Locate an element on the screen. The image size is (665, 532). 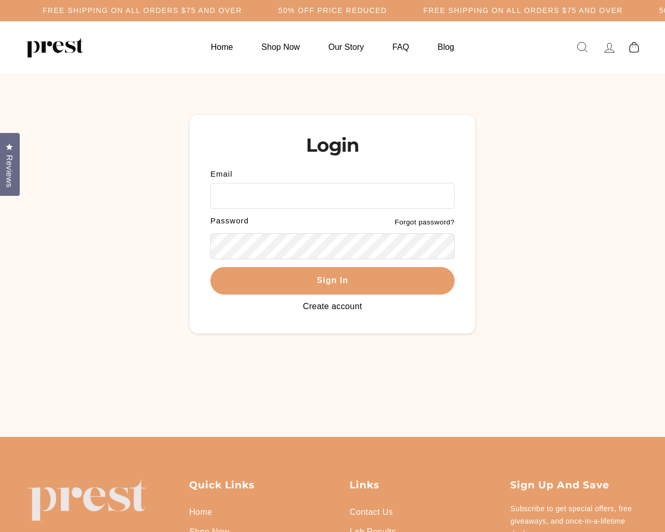
a: Blog is located at coordinates (446, 47).